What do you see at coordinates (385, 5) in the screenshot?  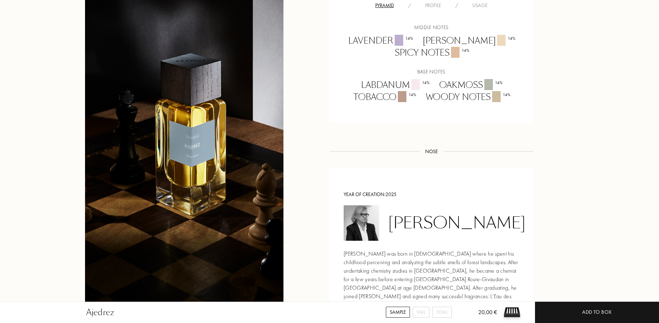 I see `div: Pyramid` at bounding box center [385, 5].